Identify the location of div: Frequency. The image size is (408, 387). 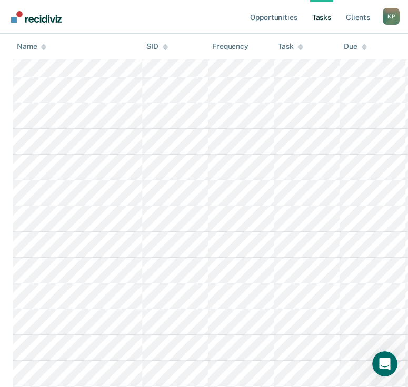
(230, 46).